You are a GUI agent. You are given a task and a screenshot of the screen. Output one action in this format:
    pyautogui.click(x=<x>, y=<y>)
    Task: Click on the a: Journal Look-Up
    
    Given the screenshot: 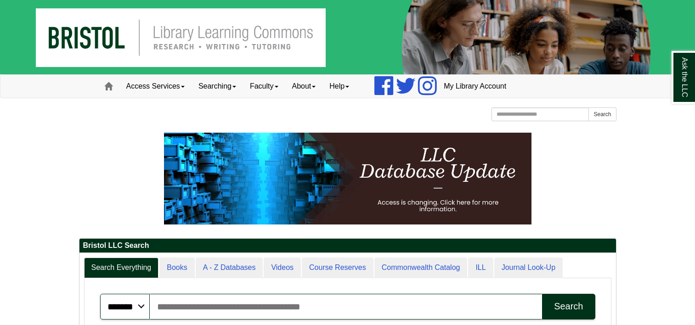 What is the action you would take?
    pyautogui.click(x=529, y=268)
    